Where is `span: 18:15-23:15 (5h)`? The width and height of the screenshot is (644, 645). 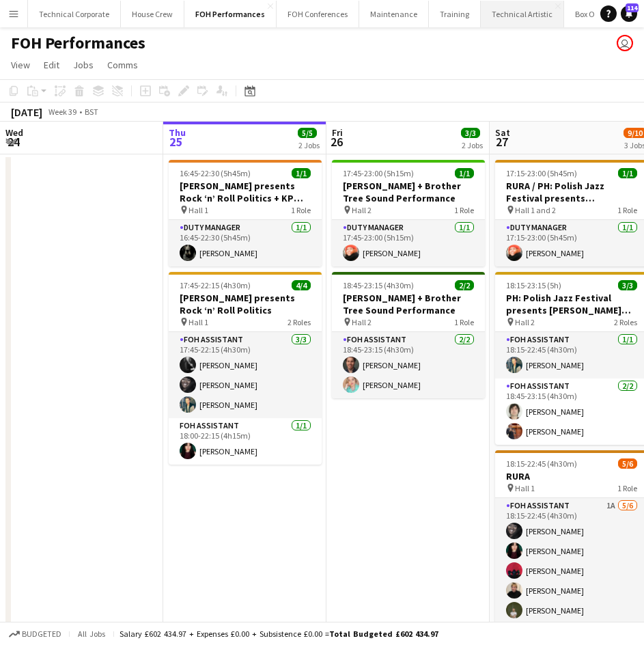 span: 18:15-23:15 (5h) is located at coordinates (534, 285).